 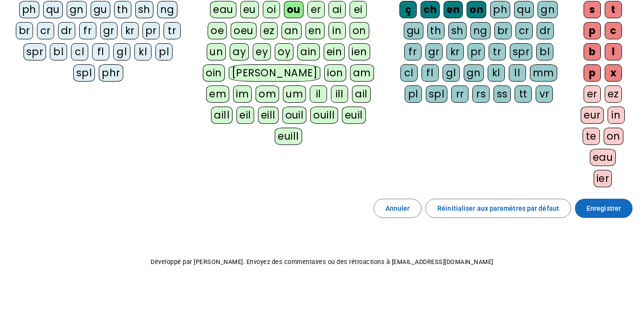 I want to click on div: oi, so click(x=271, y=10).